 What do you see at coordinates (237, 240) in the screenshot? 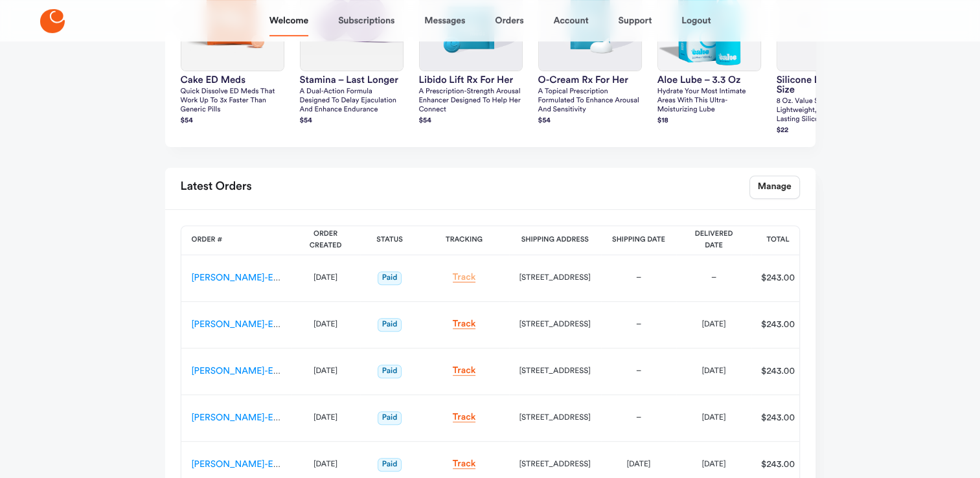
I see `th: Order #` at bounding box center [237, 240].